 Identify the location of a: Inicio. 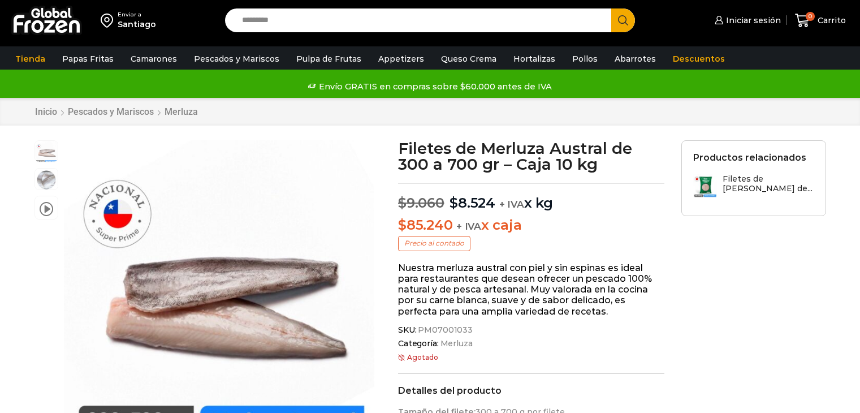
(46, 111).